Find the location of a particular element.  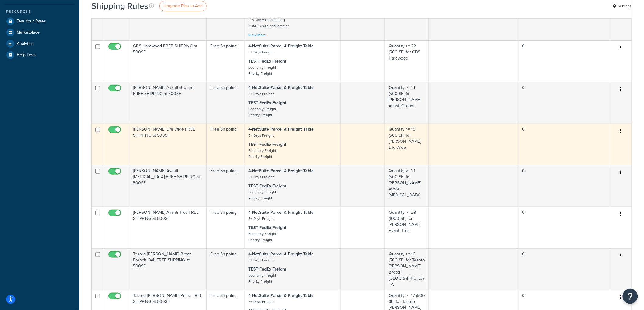

a: View More is located at coordinates (257, 35).